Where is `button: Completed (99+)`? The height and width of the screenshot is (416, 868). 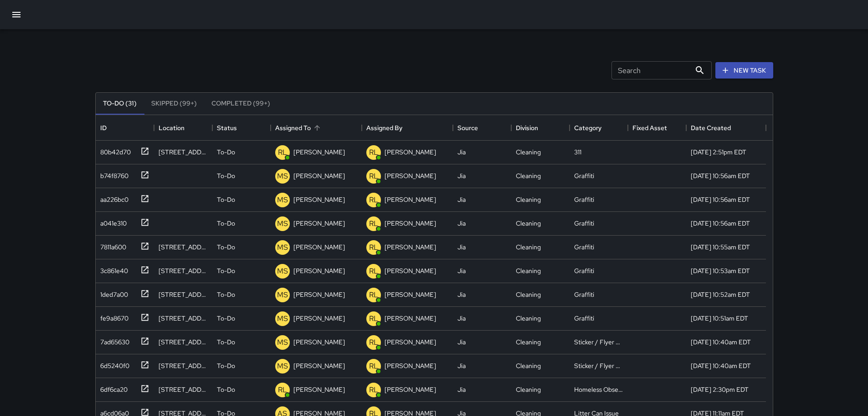
button: Completed (99+) is located at coordinates (240, 104).